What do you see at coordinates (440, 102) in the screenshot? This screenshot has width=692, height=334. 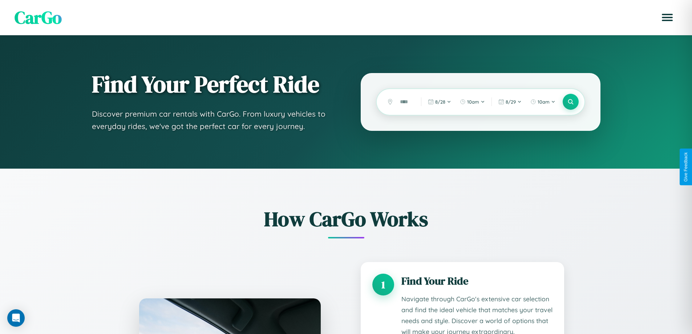 I see `span: 8 / 28` at bounding box center [440, 102].